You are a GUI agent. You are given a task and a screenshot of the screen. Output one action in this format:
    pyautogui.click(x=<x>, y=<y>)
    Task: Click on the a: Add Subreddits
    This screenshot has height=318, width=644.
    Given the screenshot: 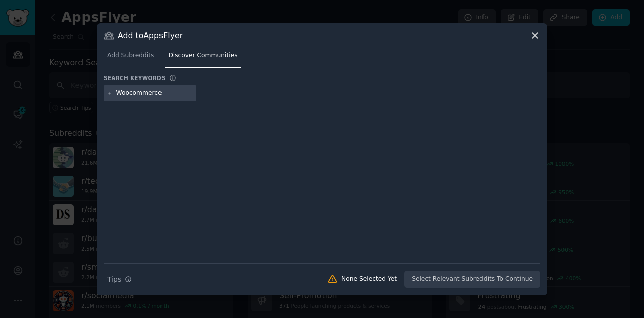 What is the action you would take?
    pyautogui.click(x=130, y=58)
    